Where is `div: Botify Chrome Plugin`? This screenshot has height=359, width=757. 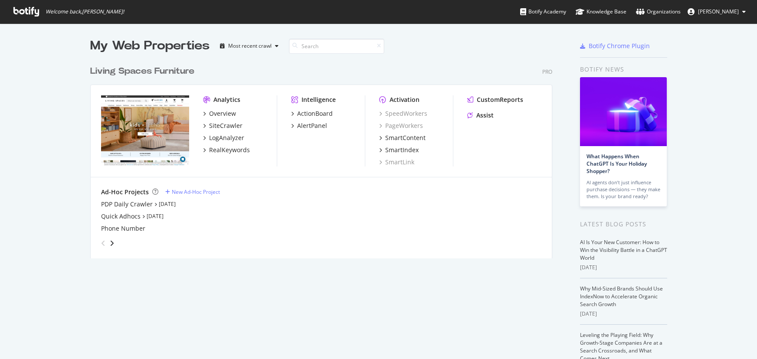
div: Botify Chrome Plugin is located at coordinates (619, 46).